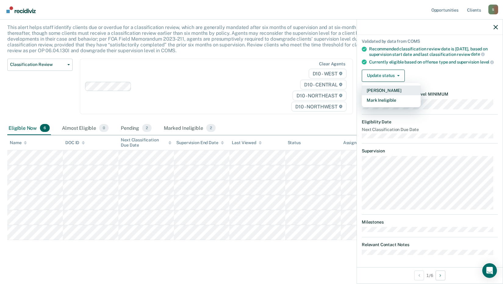  Describe the element at coordinates (75, 142) in the screenshot. I see `div: DOC ID` at that location.